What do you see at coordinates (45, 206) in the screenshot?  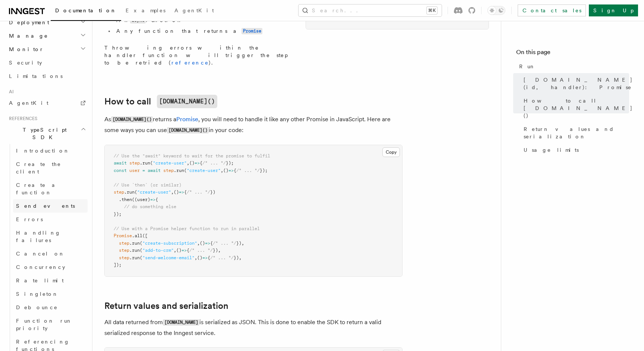 I see `span: Send events` at bounding box center [45, 206].